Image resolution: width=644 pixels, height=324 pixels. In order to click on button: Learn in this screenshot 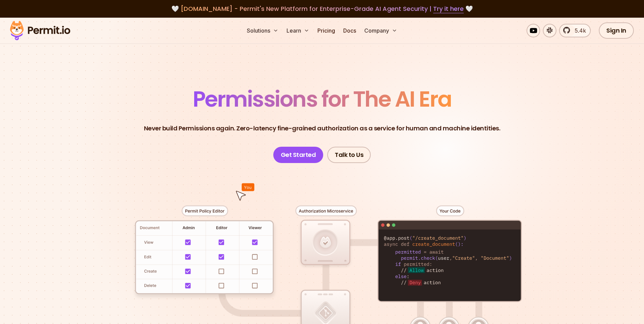, I will do `click(298, 30)`.